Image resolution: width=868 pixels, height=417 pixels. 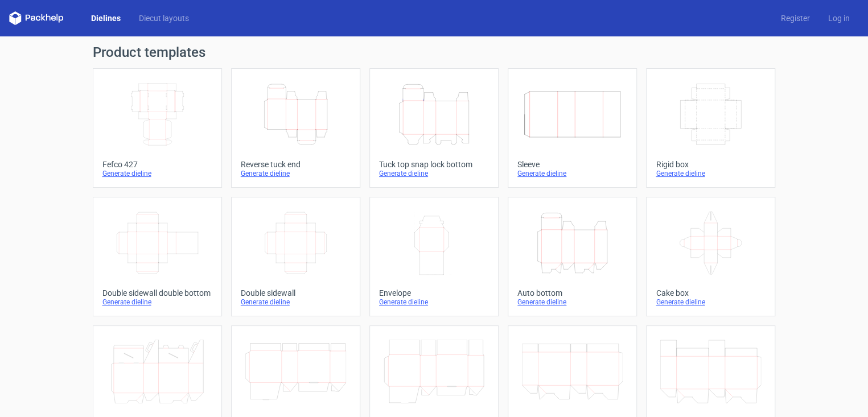 What do you see at coordinates (711, 293) in the screenshot?
I see `div: Cake box` at bounding box center [711, 293].